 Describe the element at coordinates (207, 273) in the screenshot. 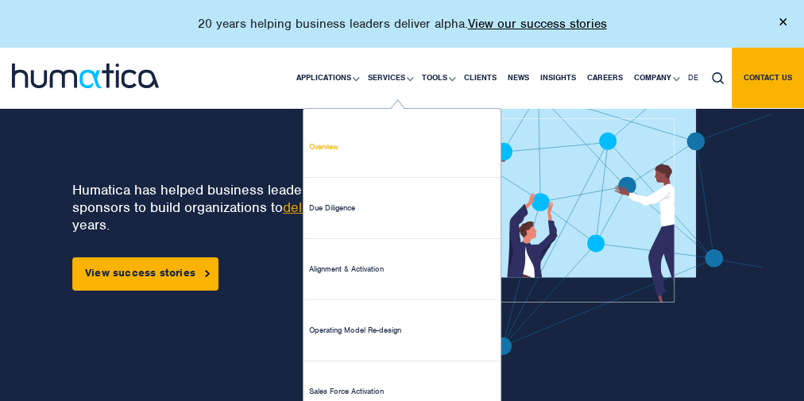

I see `img: arrowicon` at that location.